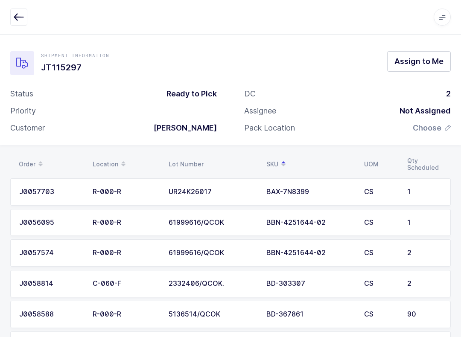 The width and height of the screenshot is (461, 337). I want to click on button: Assign to Me, so click(418, 61).